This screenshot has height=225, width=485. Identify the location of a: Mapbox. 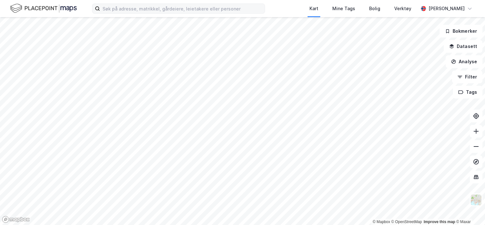
(381, 221).